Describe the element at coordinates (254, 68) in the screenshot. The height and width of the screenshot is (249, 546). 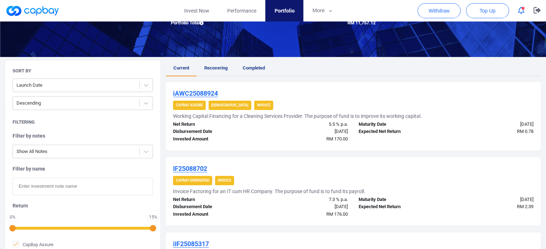
I see `span: Completed` at that location.